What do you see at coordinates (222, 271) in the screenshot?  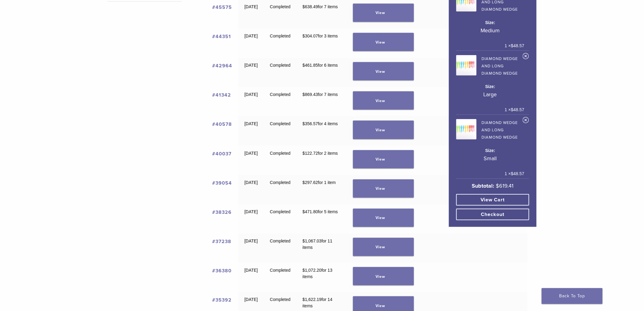 I see `a: View order number 36380` at bounding box center [222, 271].